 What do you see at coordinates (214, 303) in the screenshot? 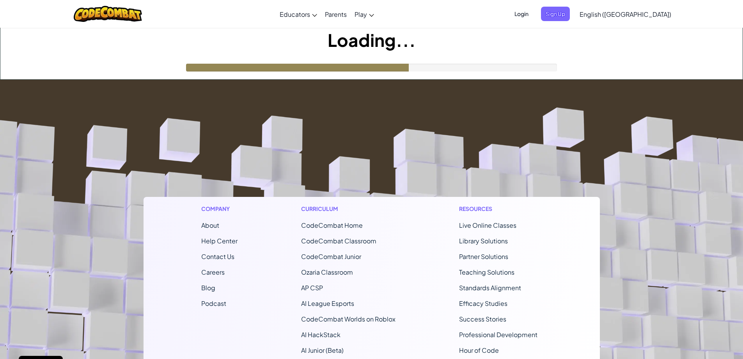
I see `a: Podcast` at bounding box center [214, 303].